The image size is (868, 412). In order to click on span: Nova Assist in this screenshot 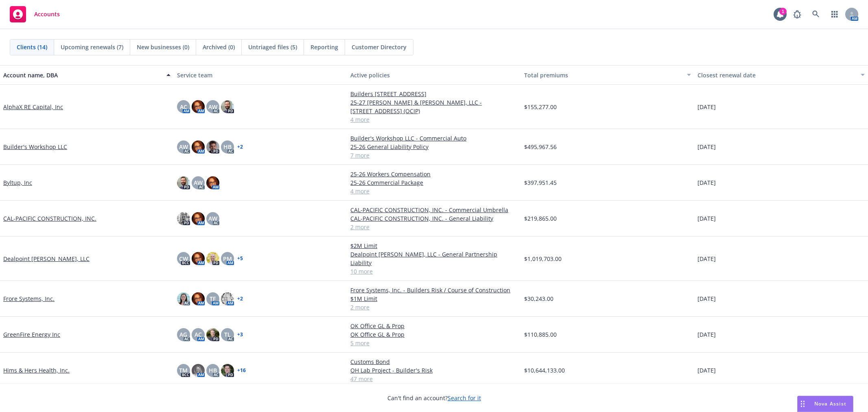, I will do `click(831, 404)`.